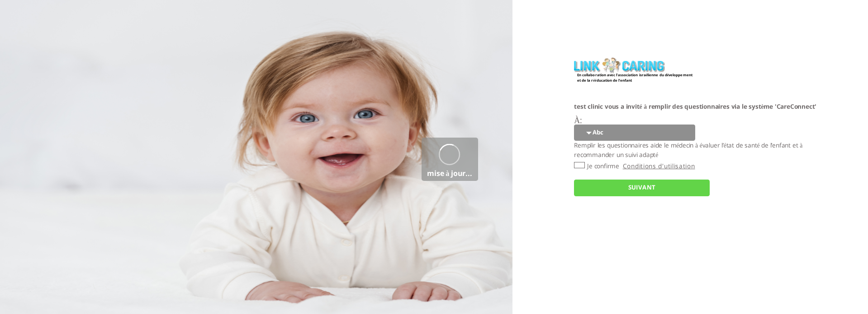  Describe the element at coordinates (641, 188) in the screenshot. I see `input: SUIVANT` at that location.